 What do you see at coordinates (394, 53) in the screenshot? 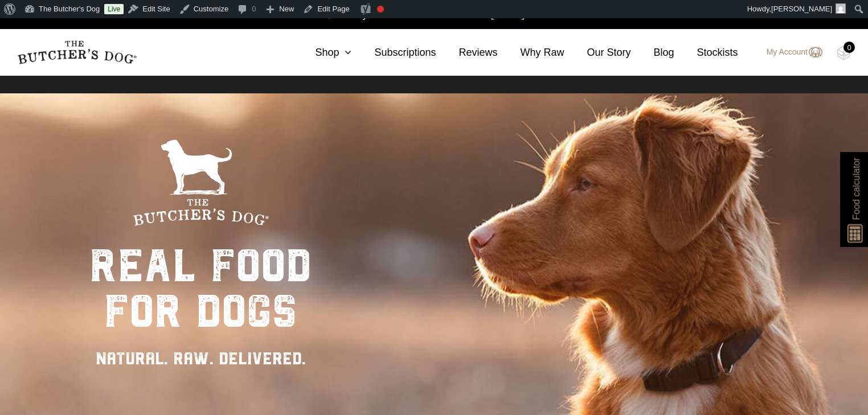
I see `a: Subscriptions` at bounding box center [394, 53].